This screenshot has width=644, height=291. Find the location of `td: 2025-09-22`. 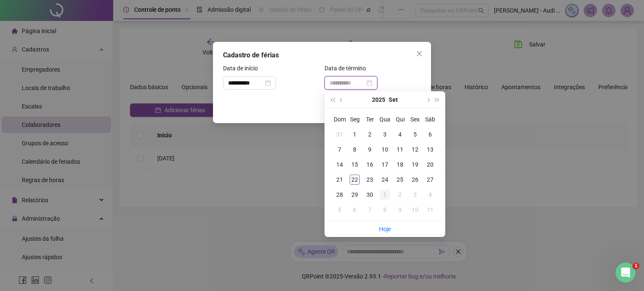

td: 2025-09-22 is located at coordinates (355, 180).